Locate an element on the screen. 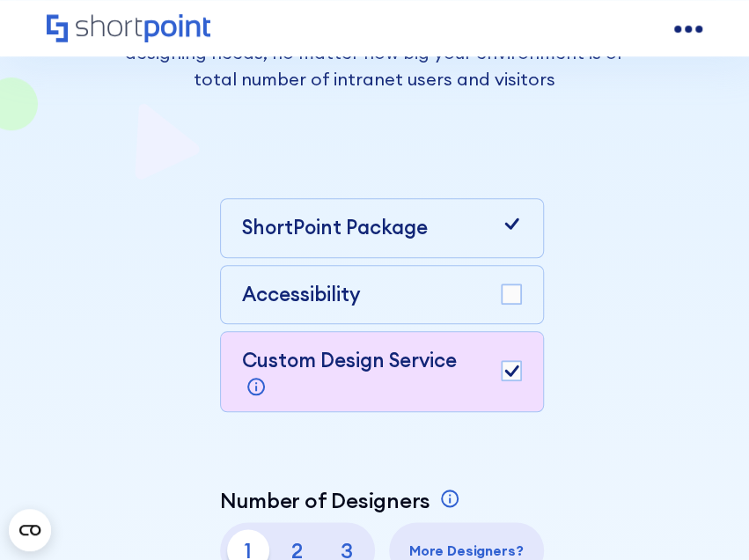 The height and width of the screenshot is (560, 749). a: Home is located at coordinates (128, 29).